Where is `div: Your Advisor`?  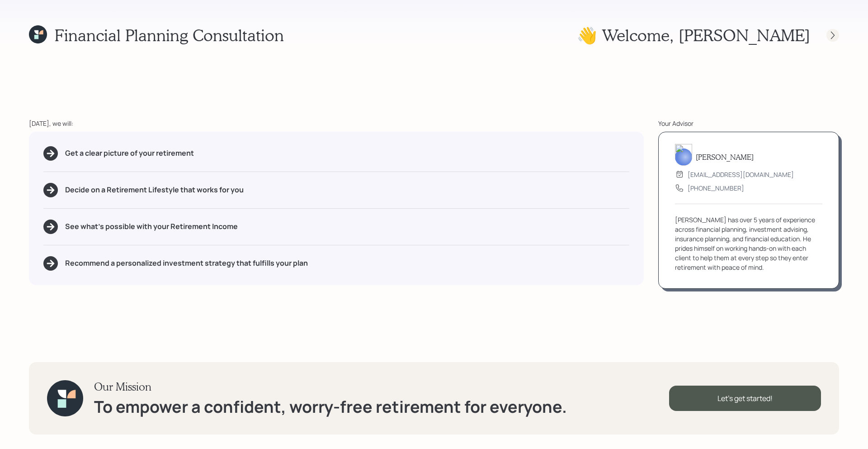 div: Your Advisor is located at coordinates (749, 123).